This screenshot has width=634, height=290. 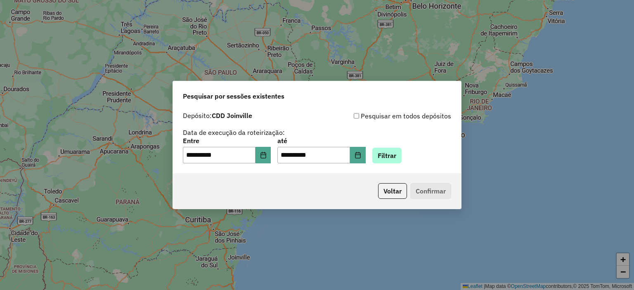 What do you see at coordinates (384, 116) in the screenshot?
I see `div: Pesquisar em todos depósitos` at bounding box center [384, 116].